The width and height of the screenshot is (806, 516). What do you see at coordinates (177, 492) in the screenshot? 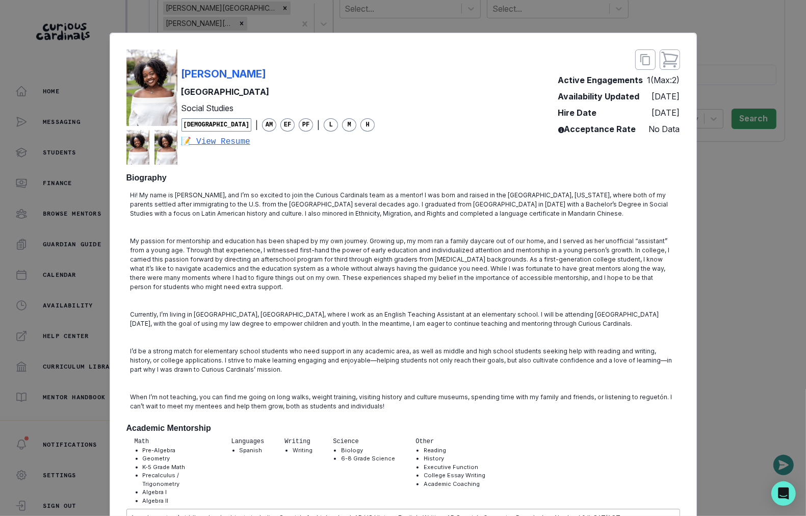
I see `li: Algebra I` at bounding box center [177, 492].